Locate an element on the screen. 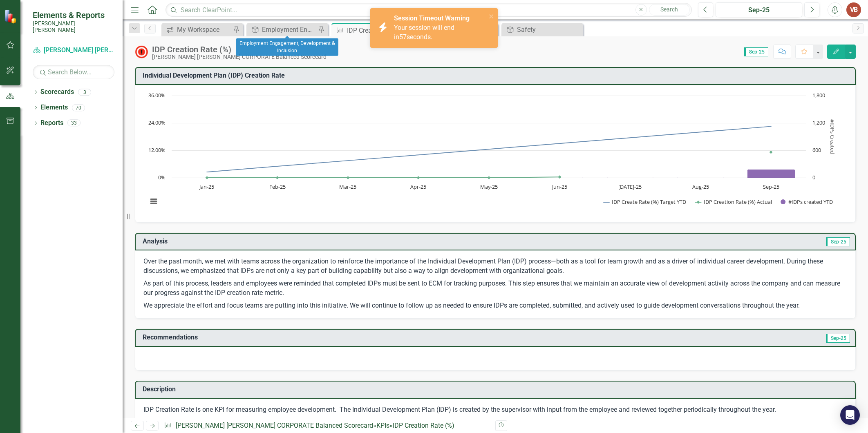  g: #IDPs created YTD, series 3 of 3. Bar series with 9 bars. Y axis, #IDPs Created. is located at coordinates (490, 173).